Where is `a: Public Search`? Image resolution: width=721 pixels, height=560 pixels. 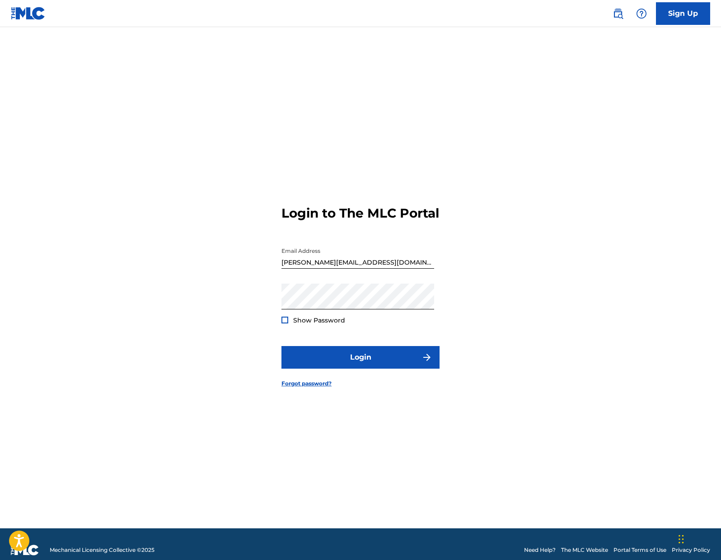
a: Public Search is located at coordinates (618, 14).